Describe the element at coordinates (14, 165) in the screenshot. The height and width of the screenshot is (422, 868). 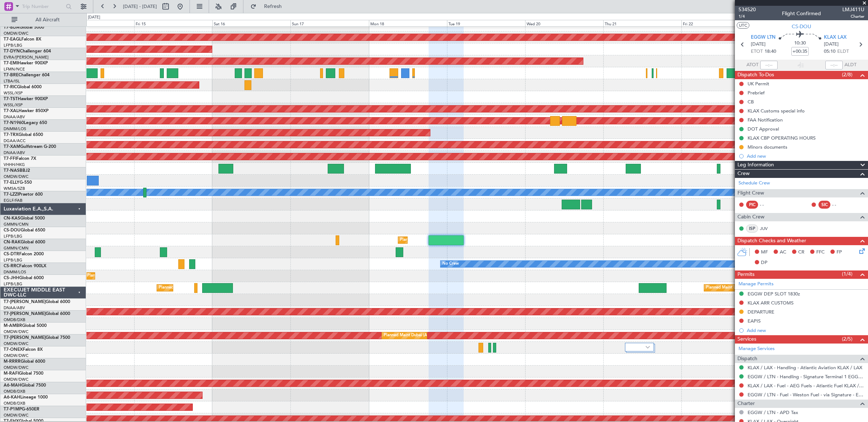
I see `a: VHHH/HKG` at that location.